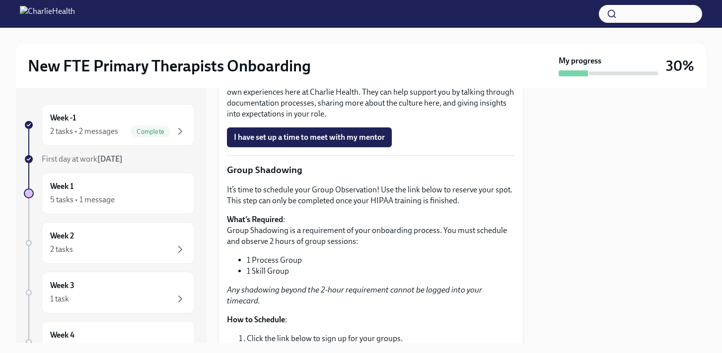  I want to click on em: Any shadowing beyond the 2-hour requirement cannot be logged into your timecard., so click(354, 295).